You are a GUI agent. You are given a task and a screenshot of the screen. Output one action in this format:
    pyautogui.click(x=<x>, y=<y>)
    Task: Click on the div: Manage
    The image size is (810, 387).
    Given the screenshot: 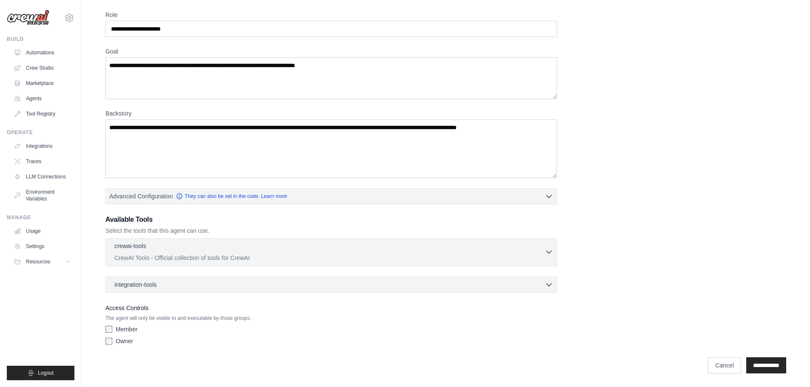 What is the action you would take?
    pyautogui.click(x=40, y=218)
    